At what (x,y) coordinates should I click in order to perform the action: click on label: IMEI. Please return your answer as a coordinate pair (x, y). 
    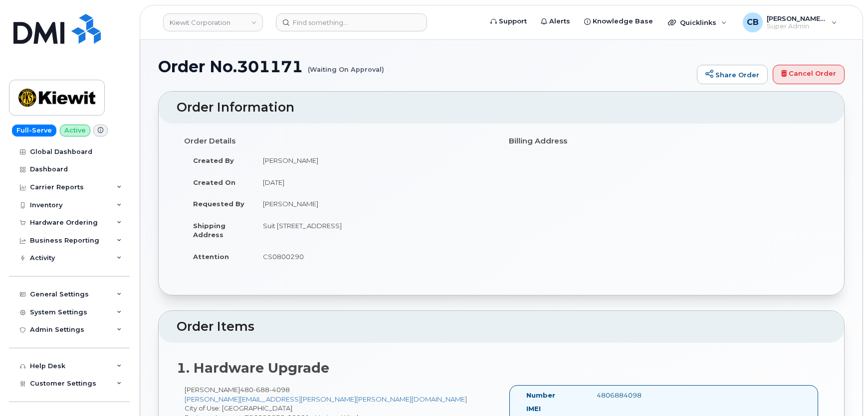
    Looking at the image, I should click on (533, 409).